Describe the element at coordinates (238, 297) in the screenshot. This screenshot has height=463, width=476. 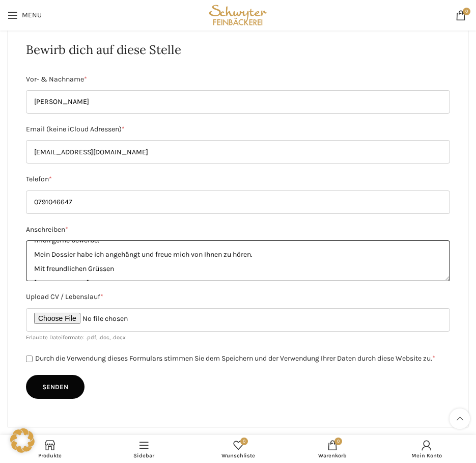
I see `label: Upload CV / Lebenslauf` at that location.